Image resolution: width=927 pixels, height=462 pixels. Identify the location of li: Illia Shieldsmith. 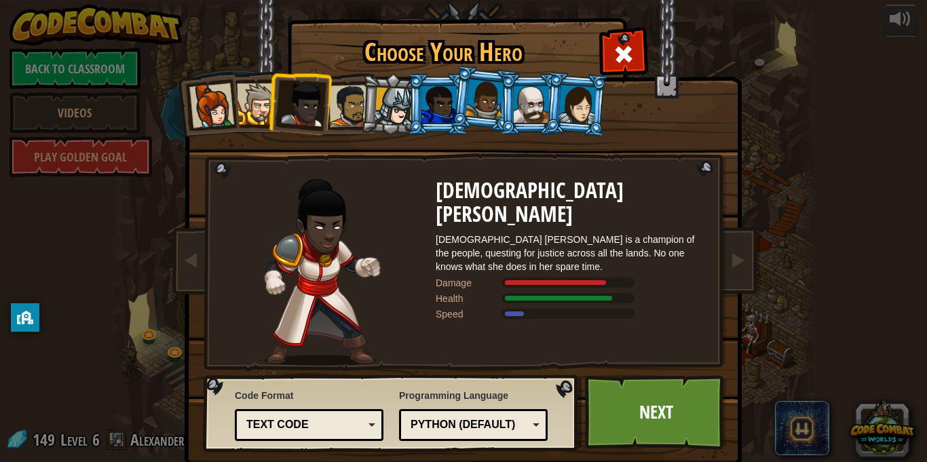
(576, 104).